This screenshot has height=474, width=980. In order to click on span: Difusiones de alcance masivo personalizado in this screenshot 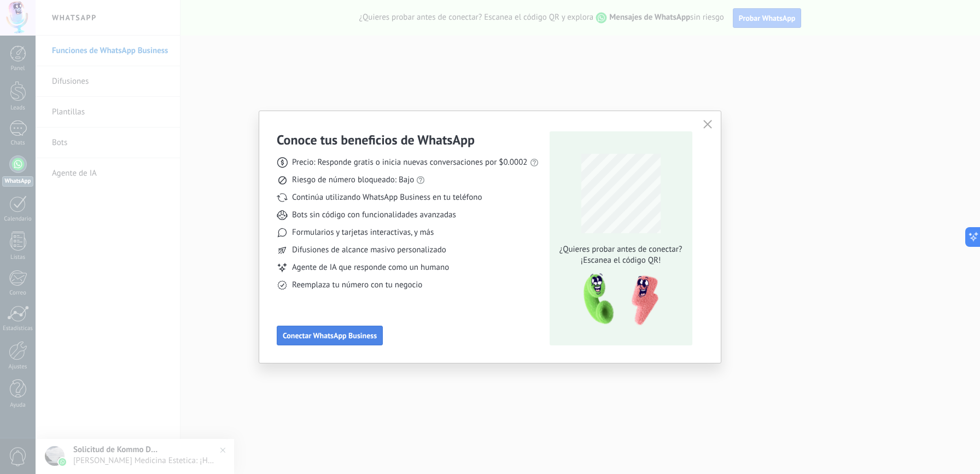, I will do `click(369, 250)`.